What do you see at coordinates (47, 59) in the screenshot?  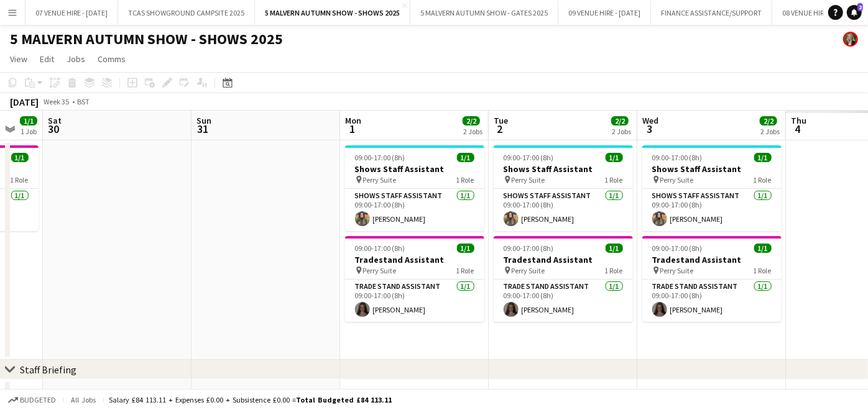 I see `a: Edit` at bounding box center [47, 59].